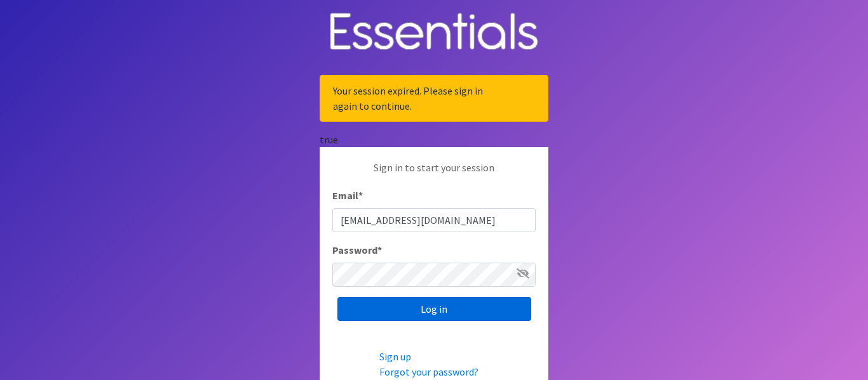 The image size is (868, 380). What do you see at coordinates (395, 357) in the screenshot?
I see `a: Sign up` at bounding box center [395, 357].